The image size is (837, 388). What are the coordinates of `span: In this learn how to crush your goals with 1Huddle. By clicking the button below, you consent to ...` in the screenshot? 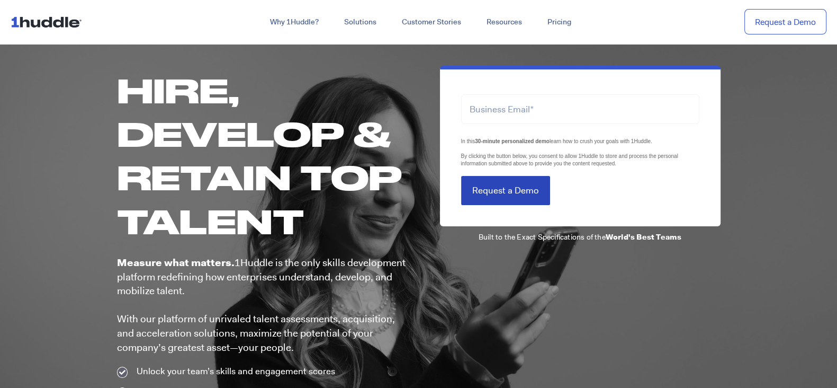 It's located at (570, 152).